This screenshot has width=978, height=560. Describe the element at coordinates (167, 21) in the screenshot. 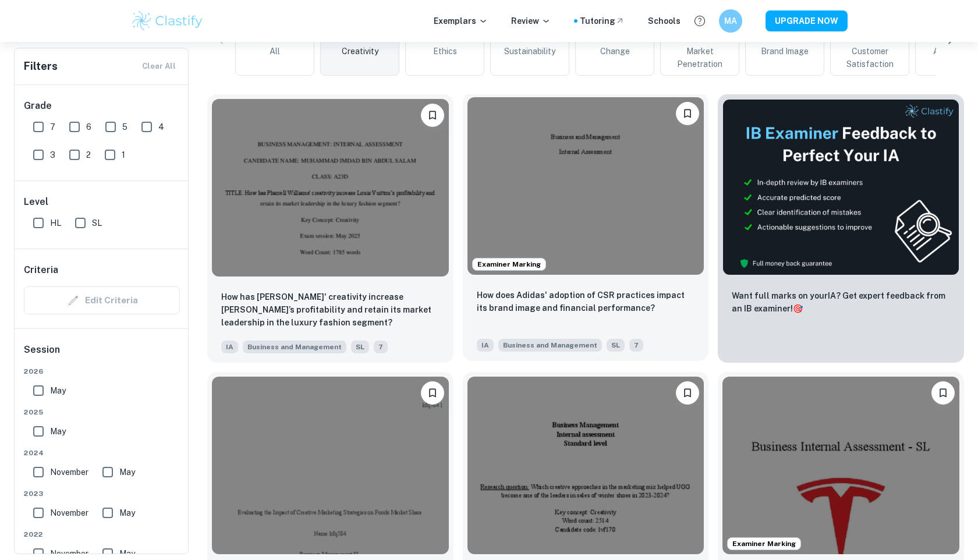

I see `a: Clastify logo` at that location.